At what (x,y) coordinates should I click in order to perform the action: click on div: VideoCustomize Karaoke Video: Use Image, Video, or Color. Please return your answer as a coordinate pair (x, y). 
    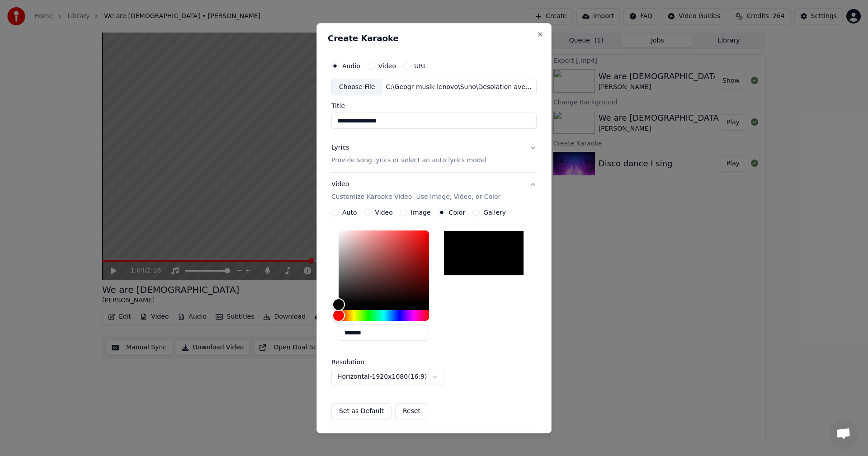
    Looking at the image, I should click on (434, 318).